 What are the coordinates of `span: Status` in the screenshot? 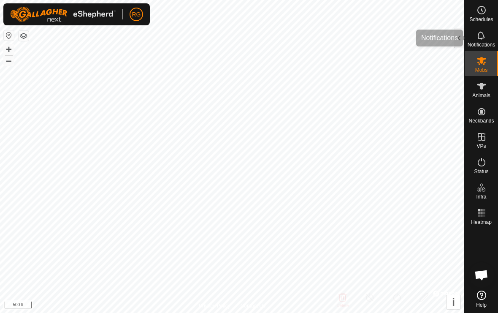 It's located at (481, 171).